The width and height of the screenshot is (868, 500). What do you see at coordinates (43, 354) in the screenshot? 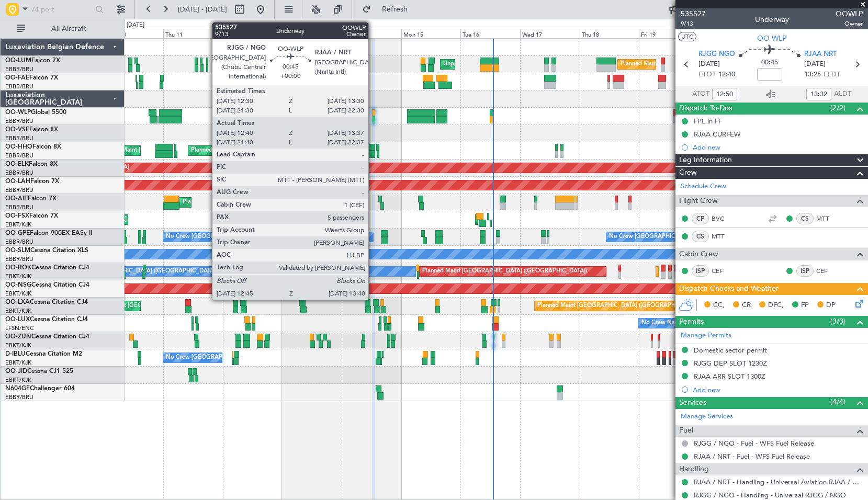
I see `a: D-IBLUCessna Citation M2` at bounding box center [43, 354].